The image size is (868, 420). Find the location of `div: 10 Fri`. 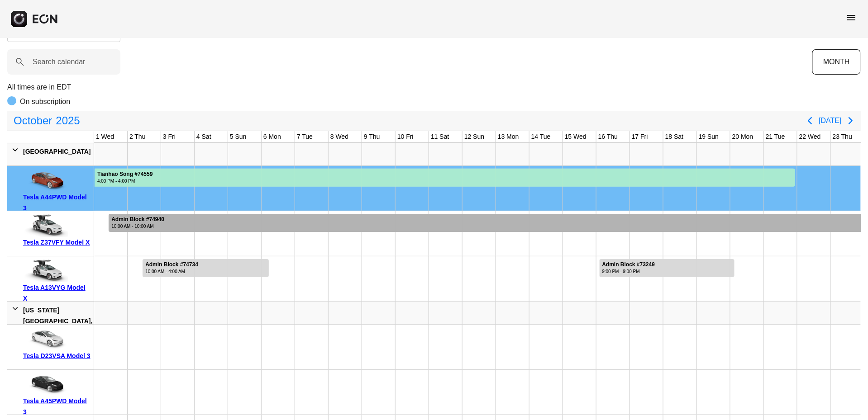

div: 10 Fri is located at coordinates (405, 136).